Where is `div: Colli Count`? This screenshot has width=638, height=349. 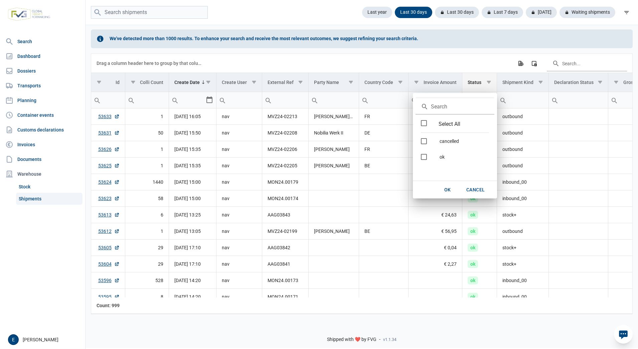
div: Colli Count is located at coordinates (152, 82).